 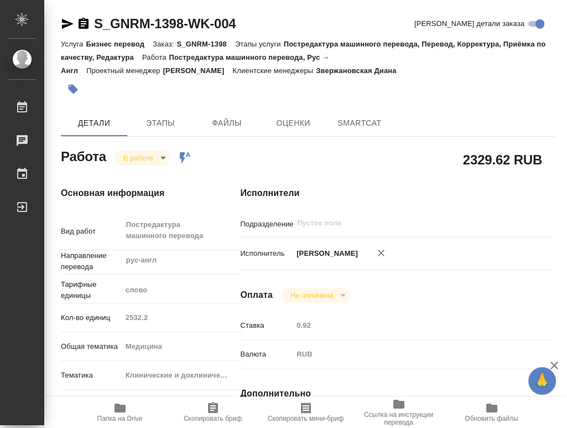 What do you see at coordinates (120, 418) in the screenshot?
I see `span: Папка на Drive` at bounding box center [120, 418].